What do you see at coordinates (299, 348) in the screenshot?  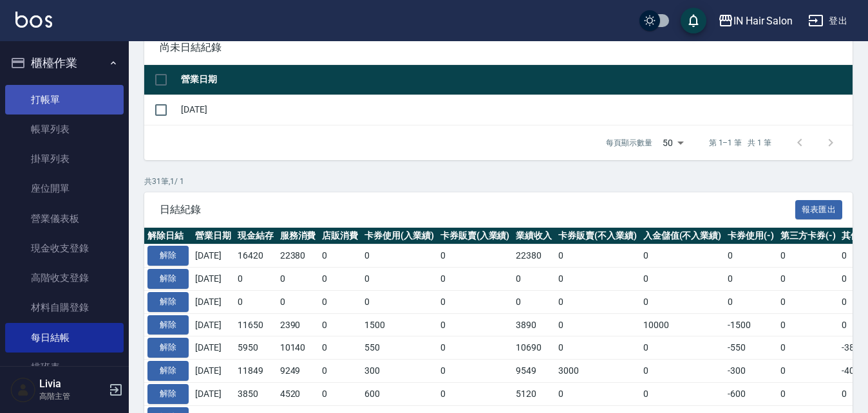 I see `td: 10140` at bounding box center [299, 348].